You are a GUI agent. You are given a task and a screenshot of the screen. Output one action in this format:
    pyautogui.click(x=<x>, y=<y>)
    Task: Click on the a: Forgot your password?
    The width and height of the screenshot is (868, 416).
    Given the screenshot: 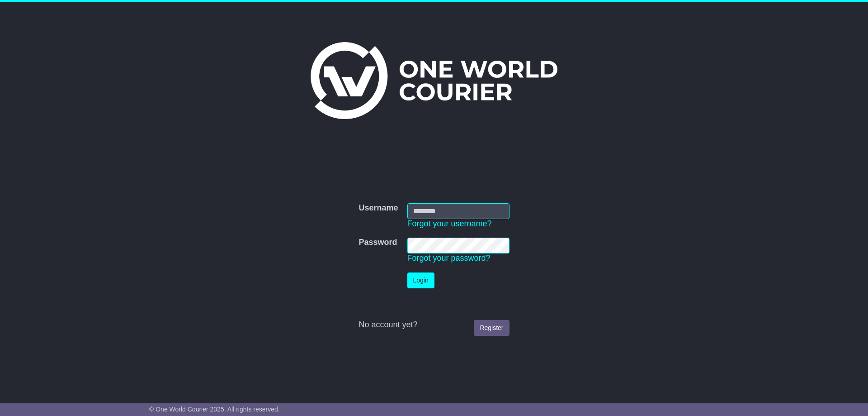 What is the action you would take?
    pyautogui.click(x=449, y=258)
    